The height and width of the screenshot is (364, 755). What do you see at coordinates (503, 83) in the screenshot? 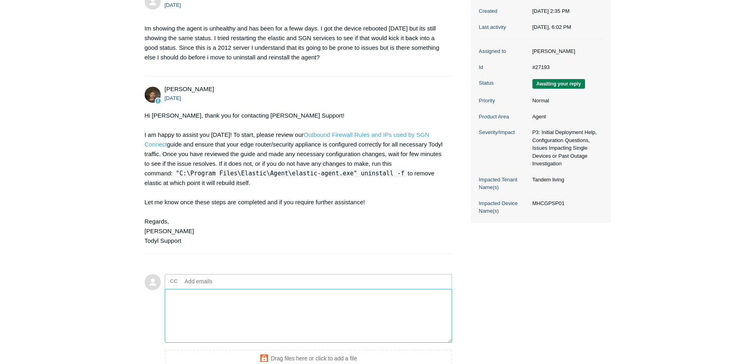
I see `dt: Status` at bounding box center [503, 83].